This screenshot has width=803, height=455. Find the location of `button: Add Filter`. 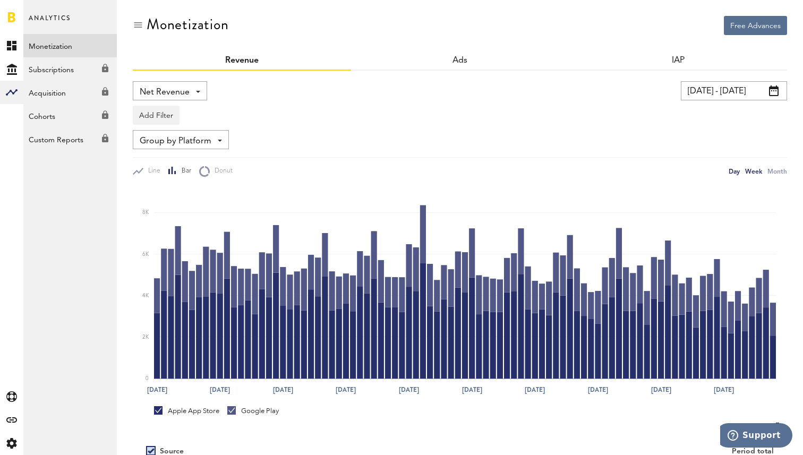

button: Add Filter is located at coordinates (156, 115).